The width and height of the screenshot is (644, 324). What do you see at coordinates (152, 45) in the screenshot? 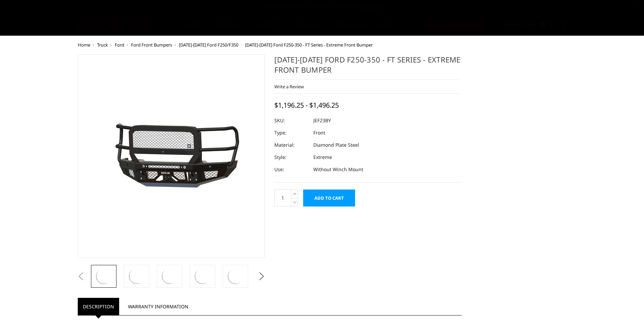
I see `span: Ford Front Bumpers` at bounding box center [152, 45].